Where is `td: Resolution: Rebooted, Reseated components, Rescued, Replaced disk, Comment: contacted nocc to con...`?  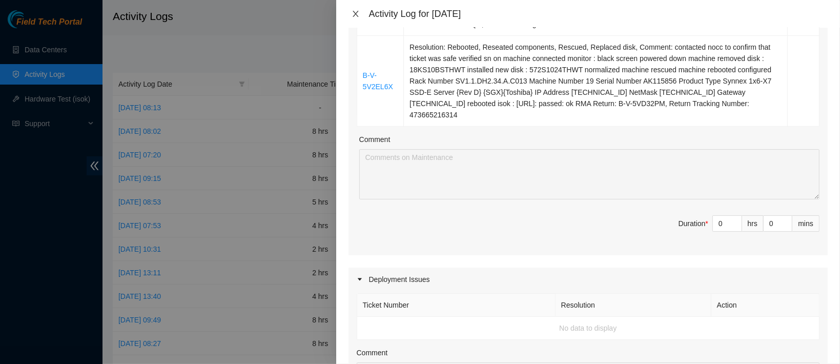 td: Resolution: Rebooted, Reseated components, Rescued, Replaced disk, Comment: contacted nocc to con... is located at coordinates (596, 81).